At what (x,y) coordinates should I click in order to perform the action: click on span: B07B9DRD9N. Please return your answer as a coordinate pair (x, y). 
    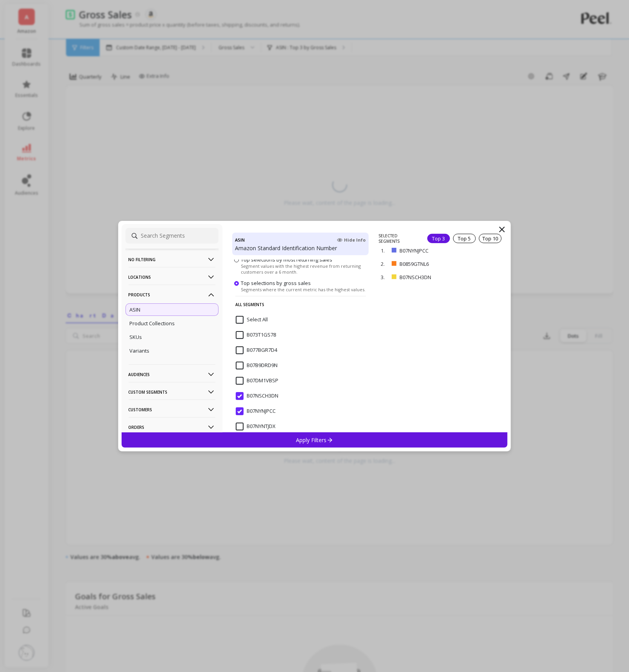
    Looking at the image, I should click on (257, 365).